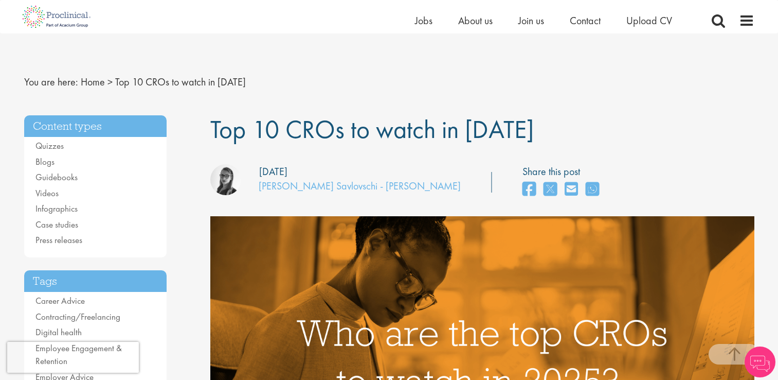  Describe the element at coordinates (59, 240) in the screenshot. I see `a: Press releases` at that location.